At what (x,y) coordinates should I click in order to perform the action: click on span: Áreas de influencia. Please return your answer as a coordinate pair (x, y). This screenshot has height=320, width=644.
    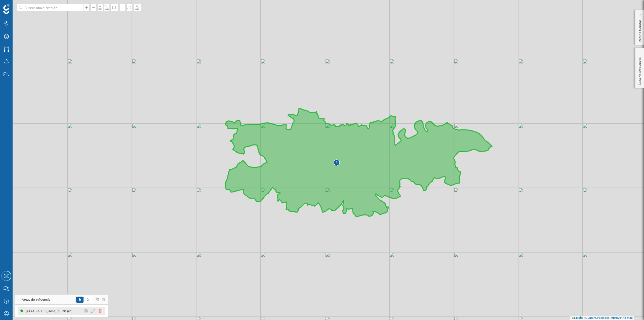
    Looking at the image, I should click on (36, 299).